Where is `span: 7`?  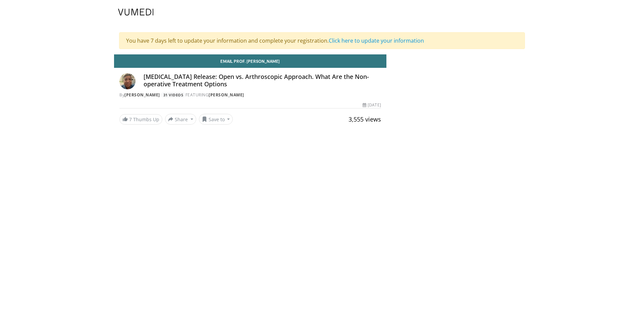 span: 7 is located at coordinates (131, 119).